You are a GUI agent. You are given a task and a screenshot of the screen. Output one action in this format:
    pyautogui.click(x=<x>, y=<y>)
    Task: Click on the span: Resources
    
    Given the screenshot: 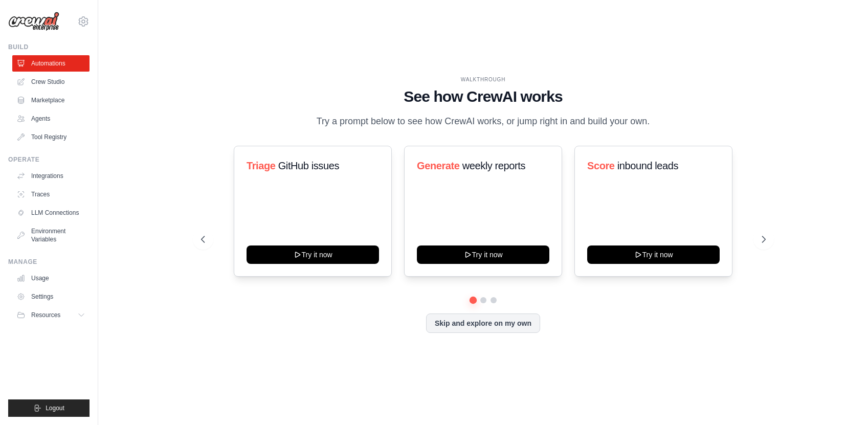 What is the action you would take?
    pyautogui.click(x=46, y=316)
    